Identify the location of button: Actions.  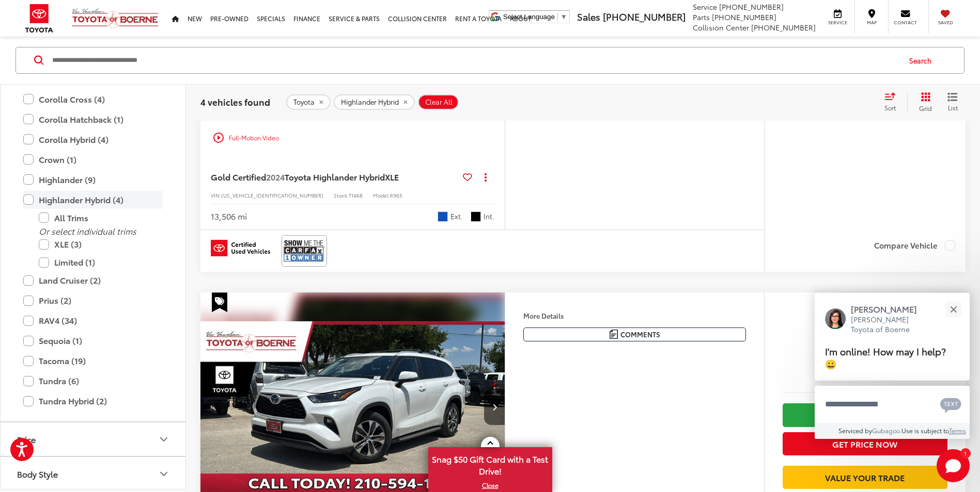
(485, 176).